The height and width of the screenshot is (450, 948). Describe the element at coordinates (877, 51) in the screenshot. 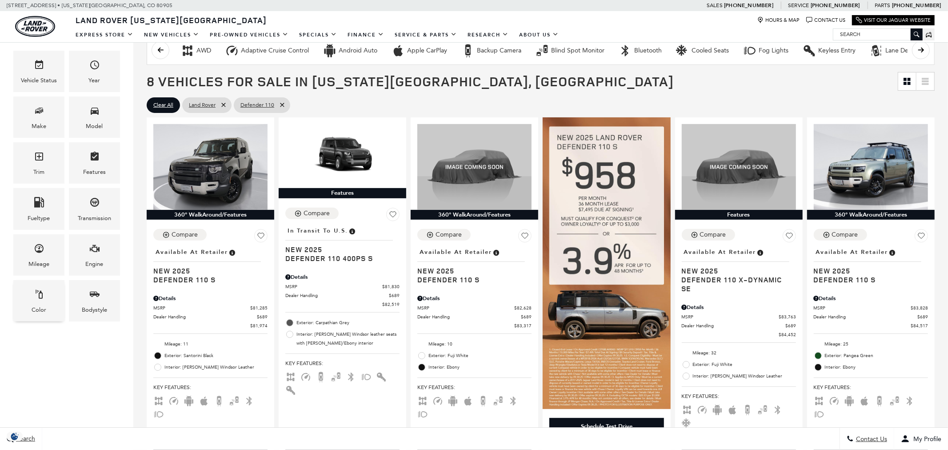

I see `div: Lane Departure Warning` at that location.